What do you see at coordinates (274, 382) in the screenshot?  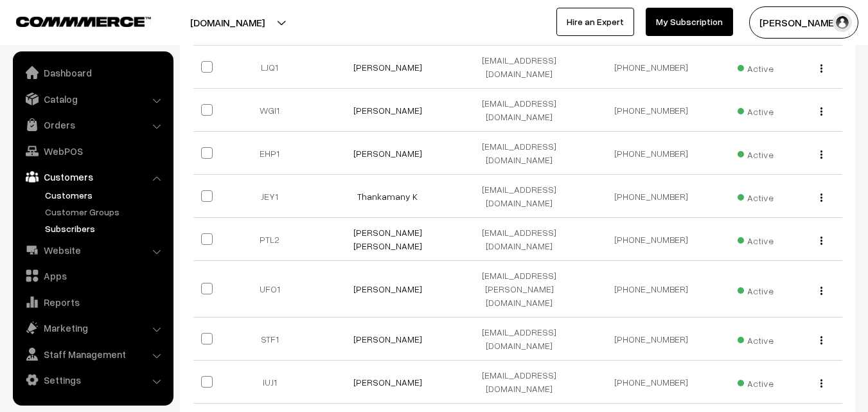 I see `td: IUJ1` at bounding box center [274, 382].